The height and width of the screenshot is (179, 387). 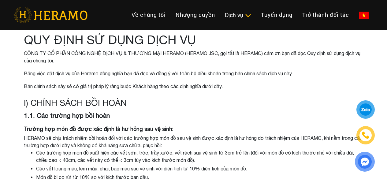 I want to click on div: CÔNG TY CỔ PHẦN CÔNG NGHỆ DỊCH VỤ & THƯƠNG MẠI HERAMO (HERAMO JSC, gọi tắt là HERAMO) cảm ơn bạn ..., so click(x=194, y=70).